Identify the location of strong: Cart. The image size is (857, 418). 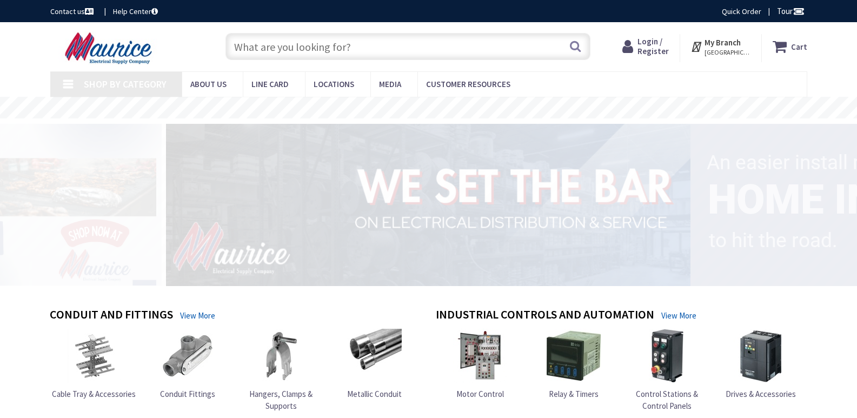
(799, 46).